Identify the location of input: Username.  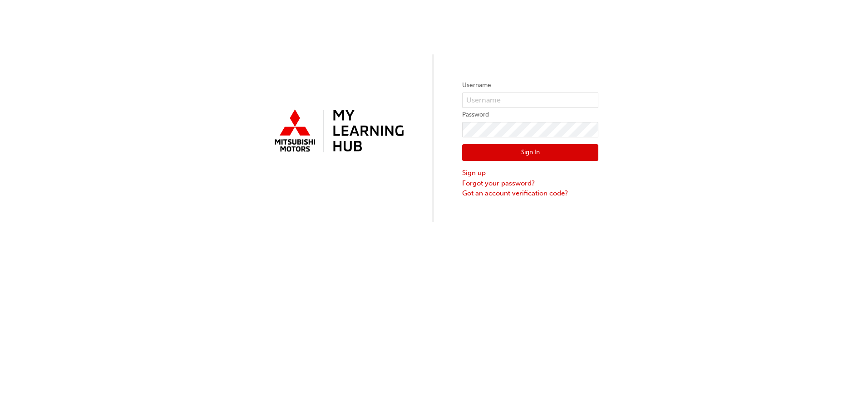
(530, 100).